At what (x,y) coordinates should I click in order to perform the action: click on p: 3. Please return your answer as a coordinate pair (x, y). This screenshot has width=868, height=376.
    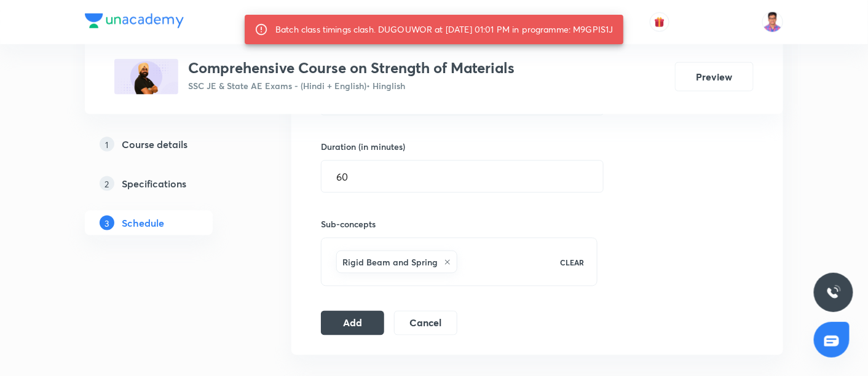
    Looking at the image, I should click on (107, 222).